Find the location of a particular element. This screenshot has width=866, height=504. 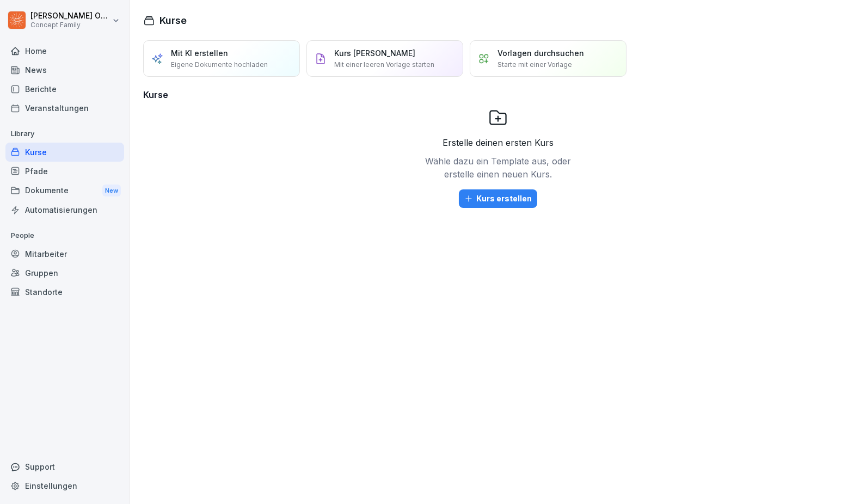

a: News is located at coordinates (65, 70).